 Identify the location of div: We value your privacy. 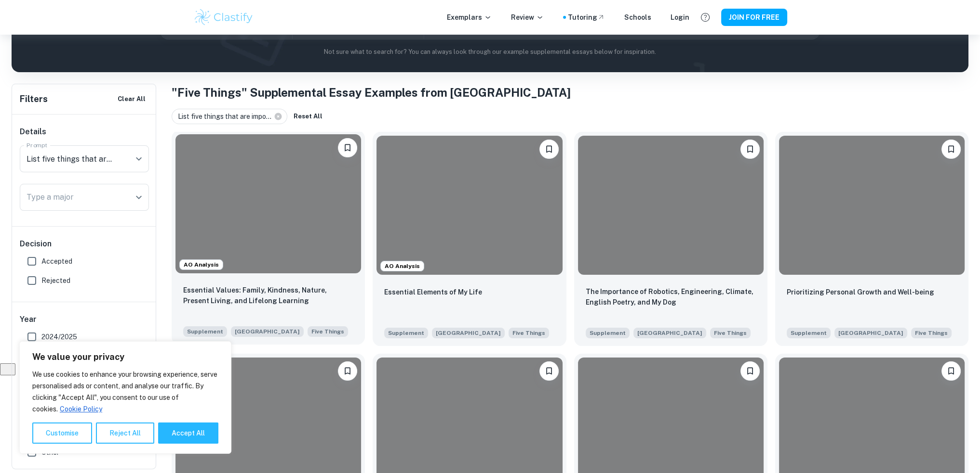
(126, 398).